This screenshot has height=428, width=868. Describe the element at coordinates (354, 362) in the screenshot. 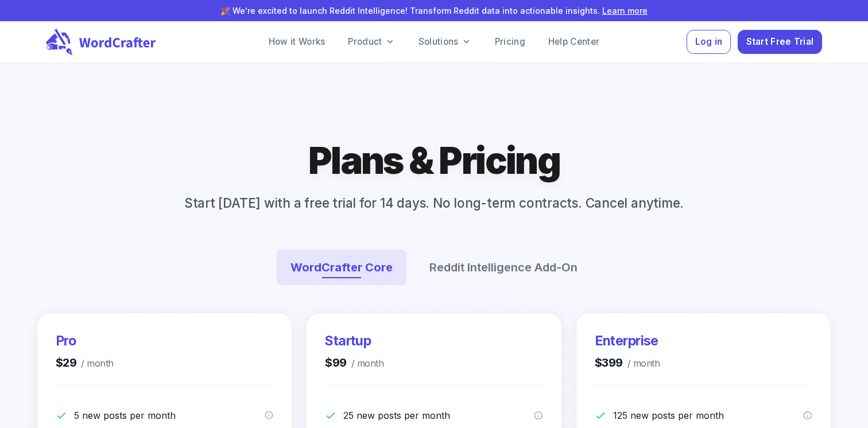

I see `h4: $99` at that location.